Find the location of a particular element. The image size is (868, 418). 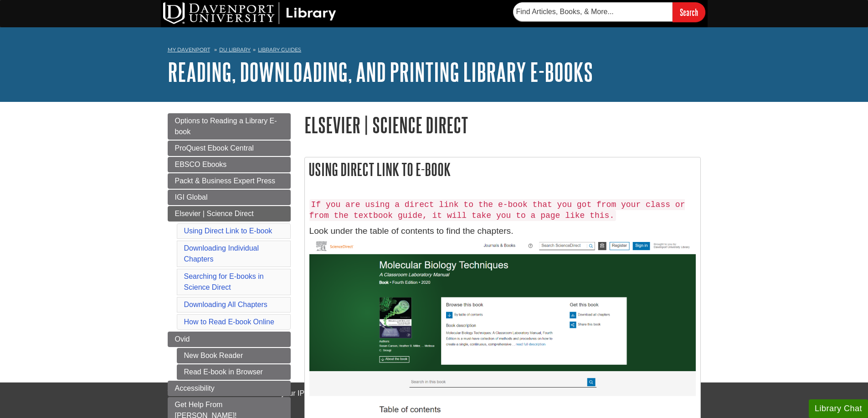

a: Elsevier | Science Direct is located at coordinates (229, 214).